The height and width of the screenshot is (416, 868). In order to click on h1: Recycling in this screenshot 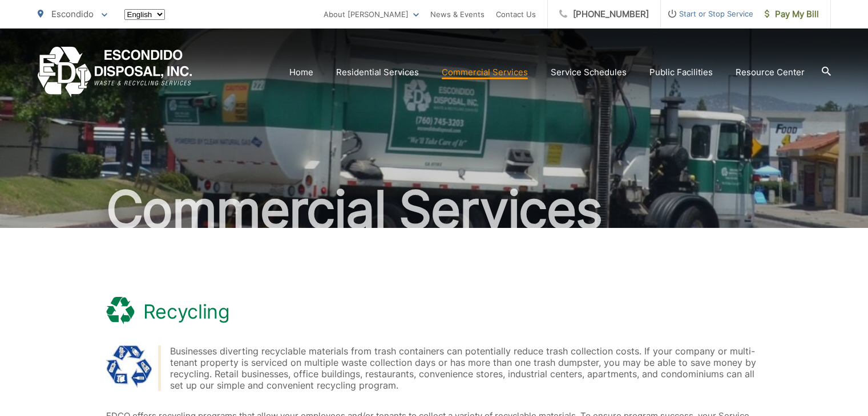, I will do `click(187, 312)`.